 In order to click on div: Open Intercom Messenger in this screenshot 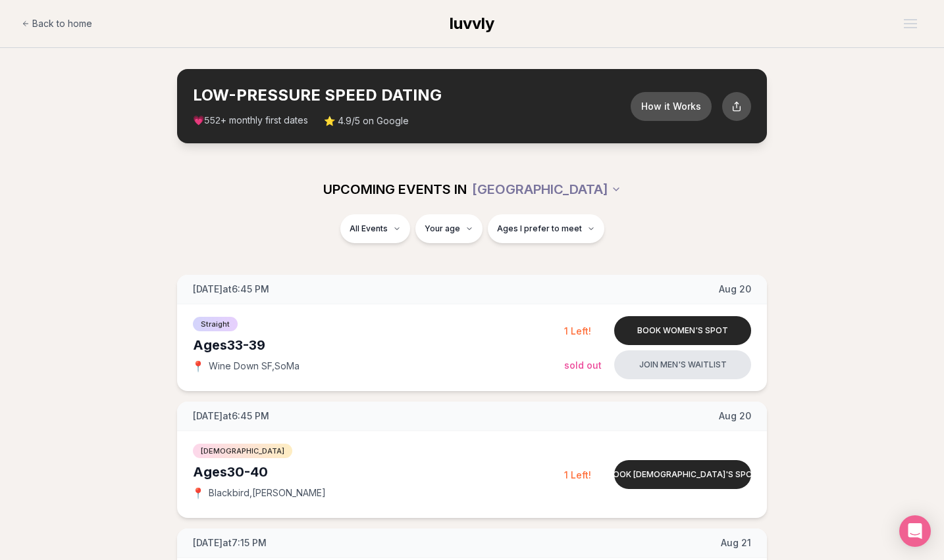, I will do `click(914, 531)`.